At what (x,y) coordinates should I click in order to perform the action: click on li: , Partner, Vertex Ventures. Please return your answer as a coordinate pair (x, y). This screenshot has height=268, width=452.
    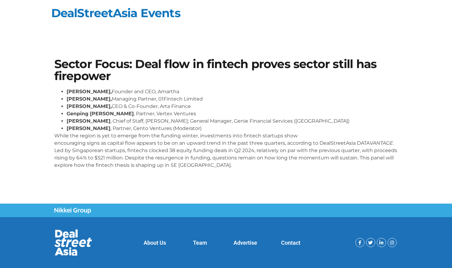
    Looking at the image, I should click on (232, 114).